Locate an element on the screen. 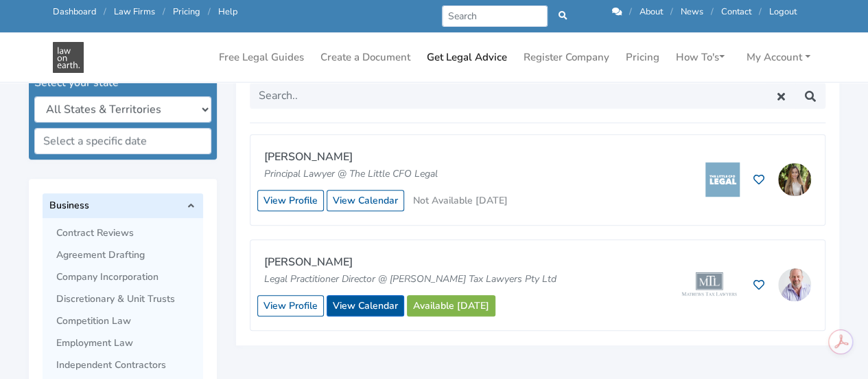 The width and height of the screenshot is (868, 379). a: Contact is located at coordinates (736, 12).